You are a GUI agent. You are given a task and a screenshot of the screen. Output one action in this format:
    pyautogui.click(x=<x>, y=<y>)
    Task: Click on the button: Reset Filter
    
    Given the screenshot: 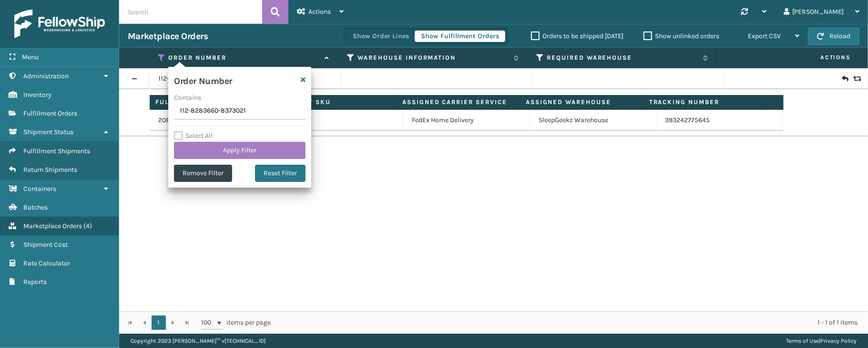 What is the action you would take?
    pyautogui.click(x=281, y=173)
    